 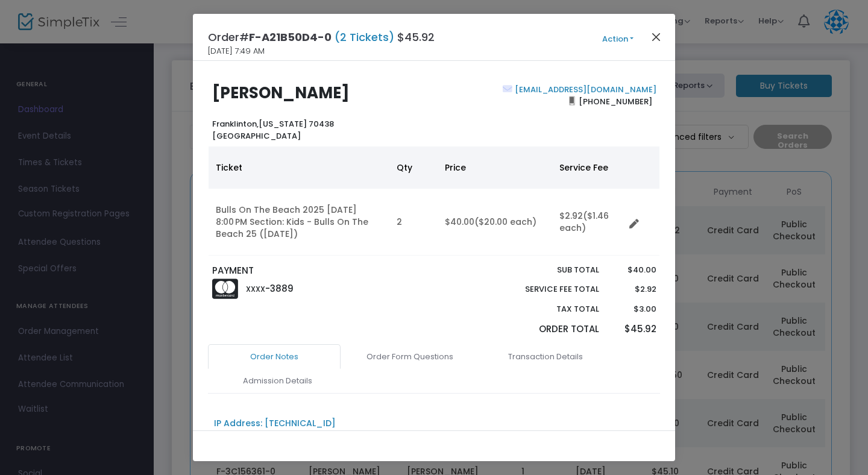 I want to click on p: Order Total, so click(x=548, y=330).